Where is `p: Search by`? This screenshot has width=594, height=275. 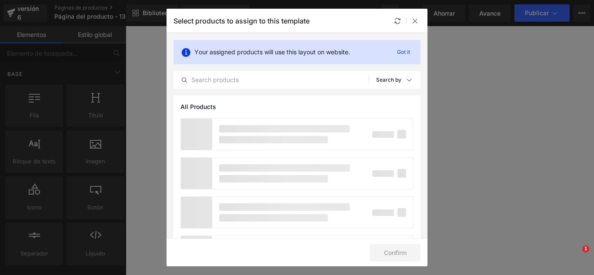 p: Search by is located at coordinates (388, 80).